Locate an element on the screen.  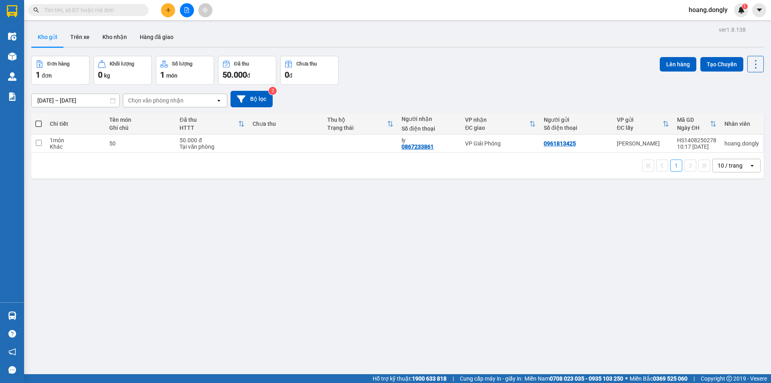
input: Select a date range. is located at coordinates (75, 100).